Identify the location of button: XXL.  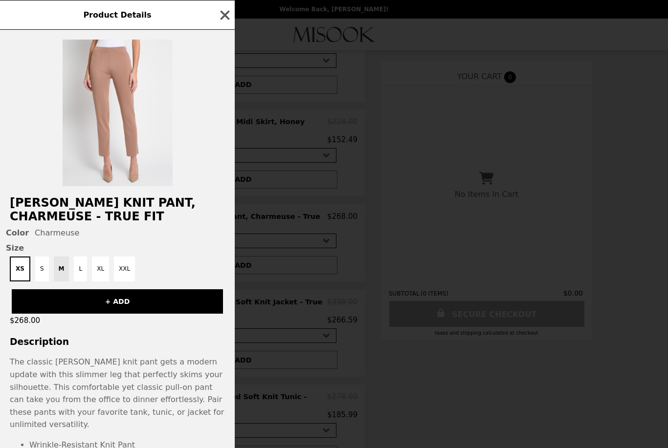
(124, 269).